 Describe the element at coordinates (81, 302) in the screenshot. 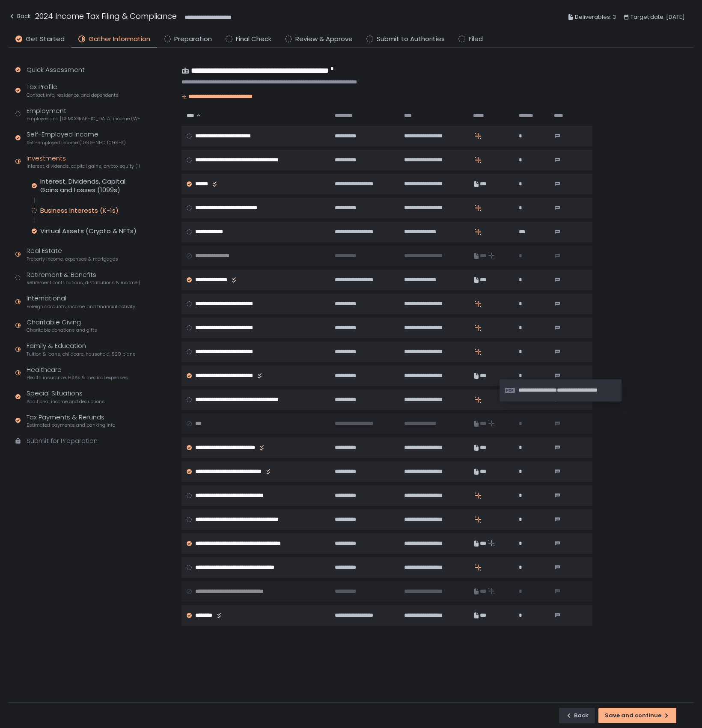

I see `div: International` at that location.